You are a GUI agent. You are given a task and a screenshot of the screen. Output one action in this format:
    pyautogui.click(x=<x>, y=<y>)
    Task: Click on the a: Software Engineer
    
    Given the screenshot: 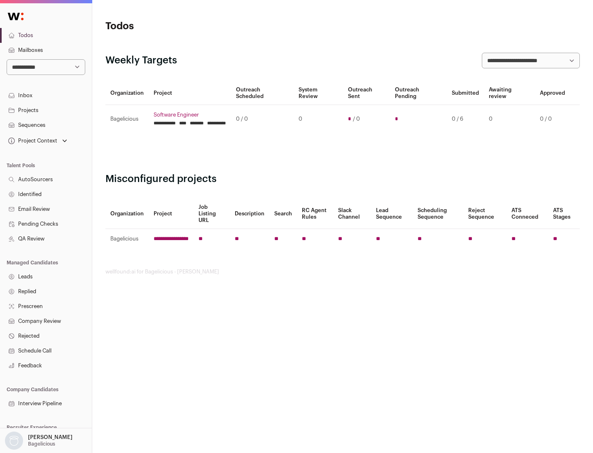 What is the action you would take?
    pyautogui.click(x=190, y=115)
    